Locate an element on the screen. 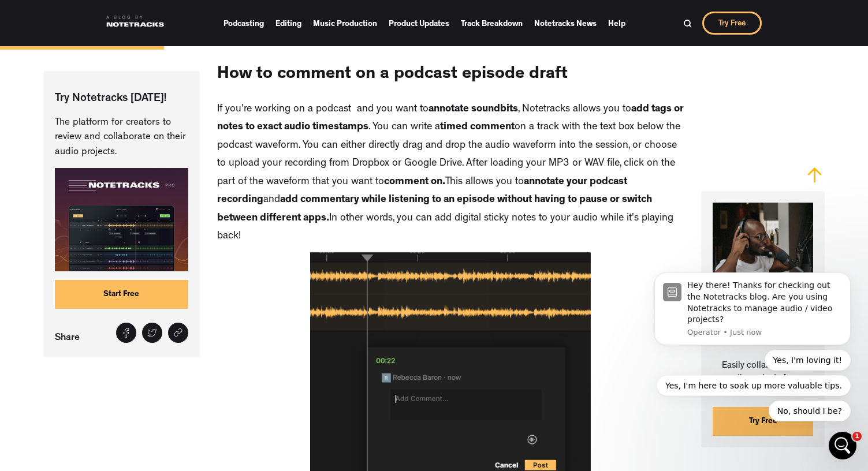 The image size is (868, 471). div: Hey there! Thanks for checking out the Notetracks blog. Are you using Notetracks to manage audio ... is located at coordinates (128, 40).